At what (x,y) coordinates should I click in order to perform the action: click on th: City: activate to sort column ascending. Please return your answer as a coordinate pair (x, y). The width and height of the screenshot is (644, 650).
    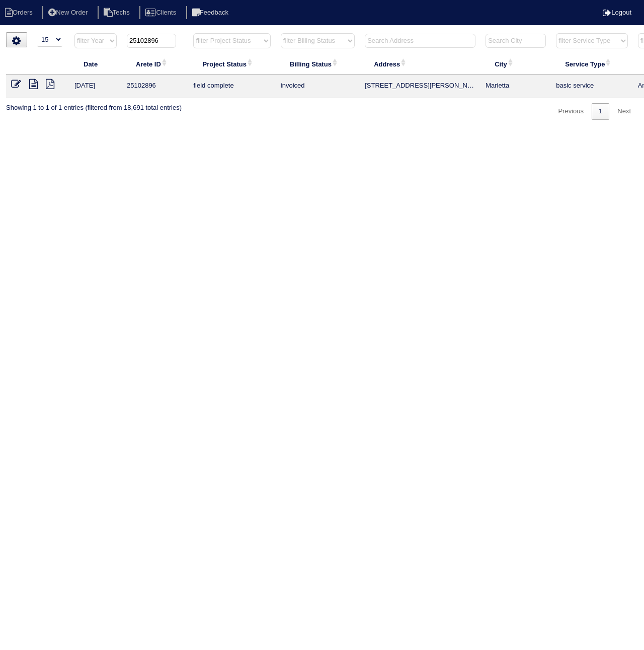
    Looking at the image, I should click on (516, 64).